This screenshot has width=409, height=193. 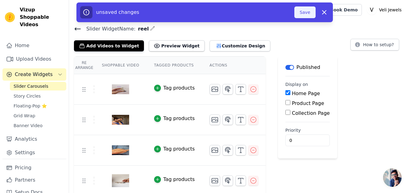 What do you see at coordinates (38, 106) in the screenshot?
I see `a: Floating-Pop ⭐` at bounding box center [38, 106].